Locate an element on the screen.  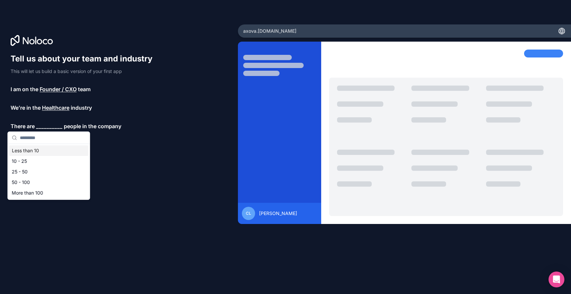
span: Healthcare is located at coordinates (56, 108).